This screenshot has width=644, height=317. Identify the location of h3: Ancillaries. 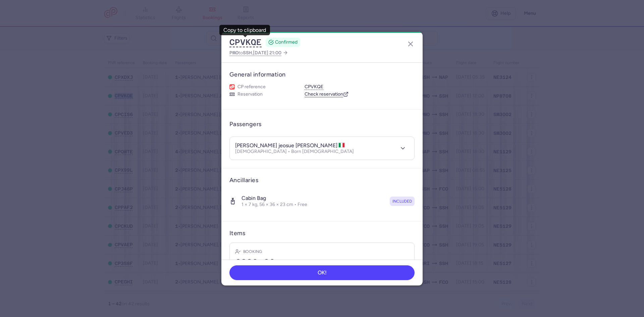
(322, 180).